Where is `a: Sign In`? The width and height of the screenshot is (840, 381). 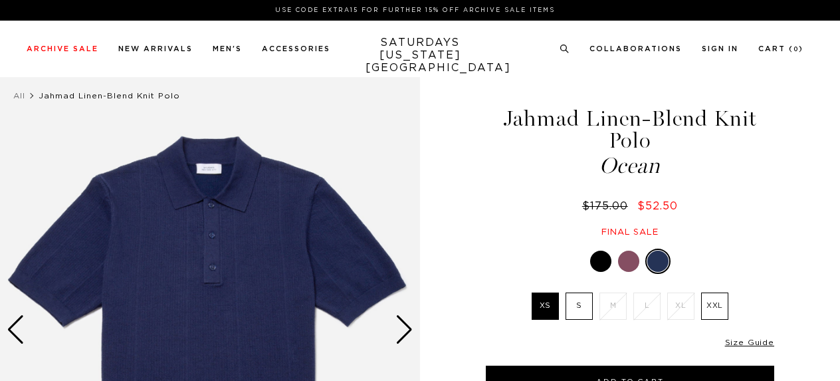
a: Sign In is located at coordinates (720, 49).